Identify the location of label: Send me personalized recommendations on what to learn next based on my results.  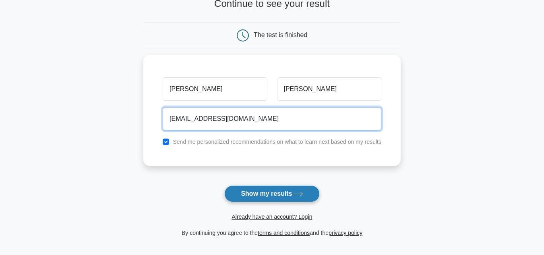
(277, 142).